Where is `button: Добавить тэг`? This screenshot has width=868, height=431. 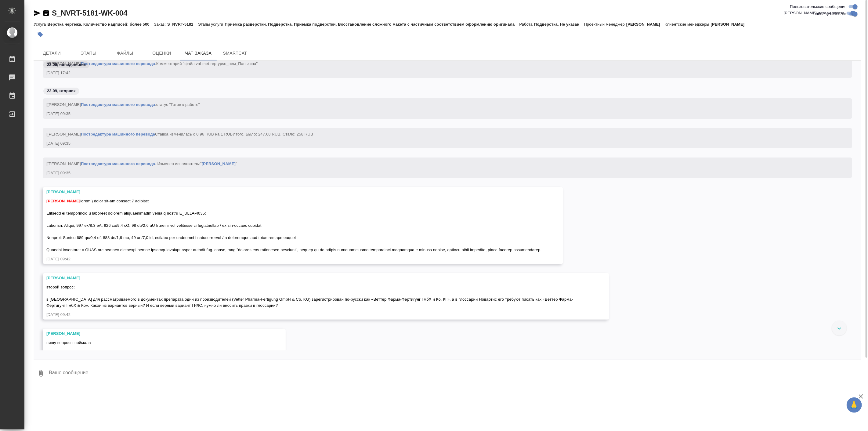
button: Добавить тэг is located at coordinates (41, 34).